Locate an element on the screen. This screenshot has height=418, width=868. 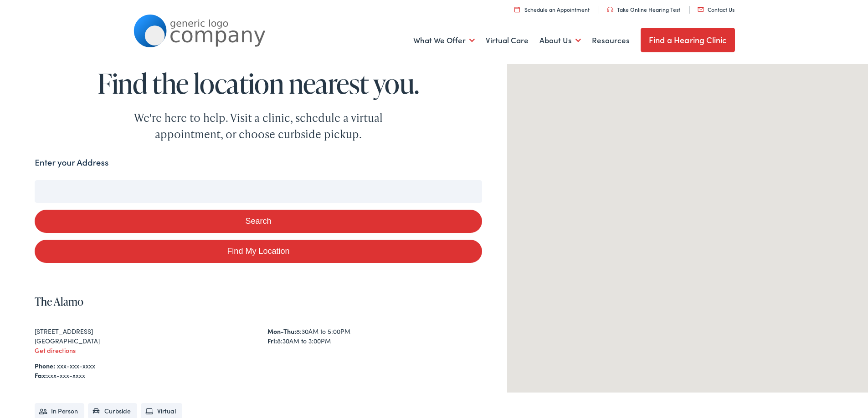
a: Contact Us is located at coordinates (715, 9).